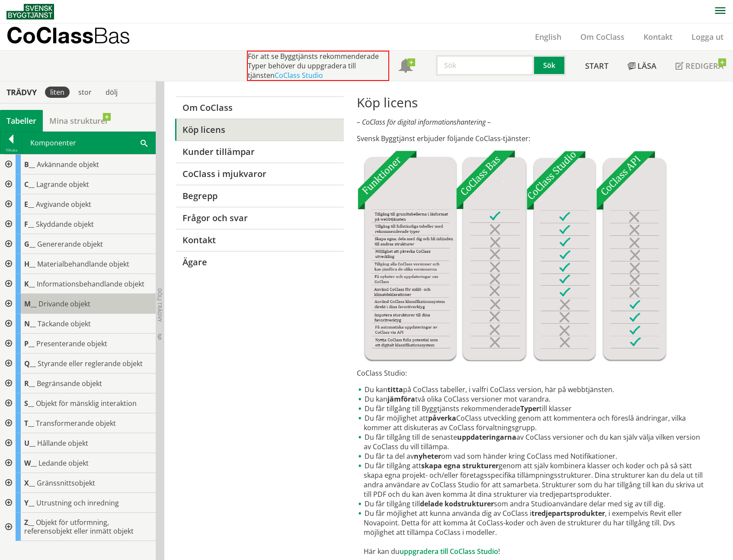 The width and height of the screenshot is (733, 560). I want to click on span: K__, so click(29, 284).